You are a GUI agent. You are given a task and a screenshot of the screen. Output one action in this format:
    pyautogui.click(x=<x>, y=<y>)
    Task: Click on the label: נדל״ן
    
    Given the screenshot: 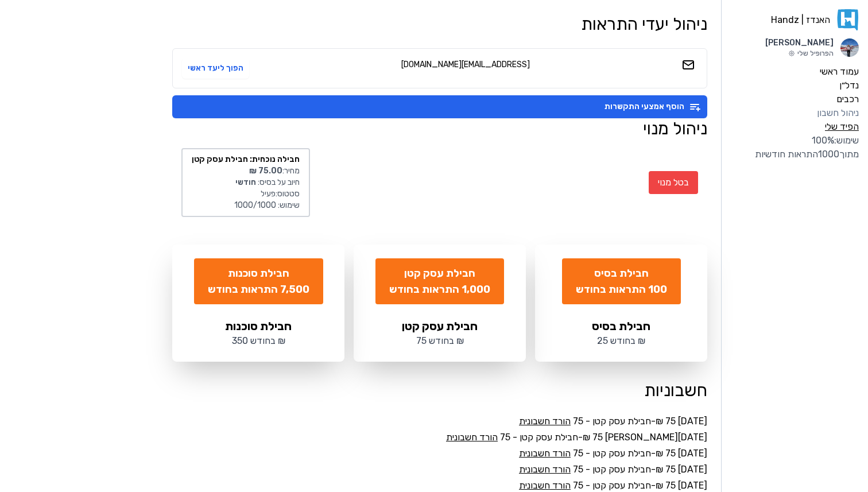 What is the action you would take?
    pyautogui.click(x=849, y=86)
    